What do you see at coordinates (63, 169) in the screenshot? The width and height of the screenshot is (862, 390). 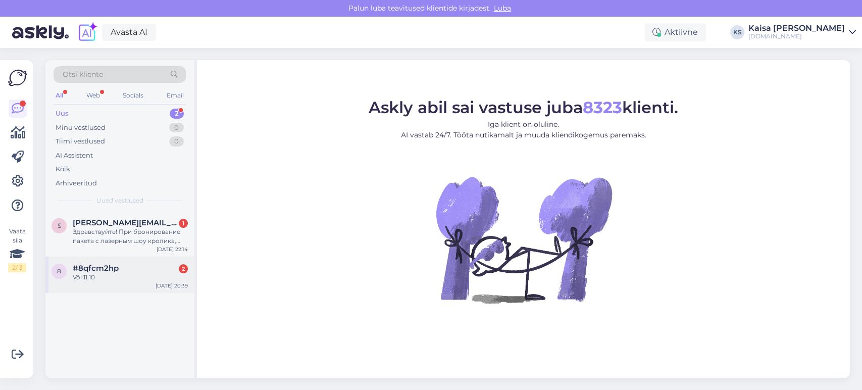 I see `div: Kõik` at bounding box center [63, 169].